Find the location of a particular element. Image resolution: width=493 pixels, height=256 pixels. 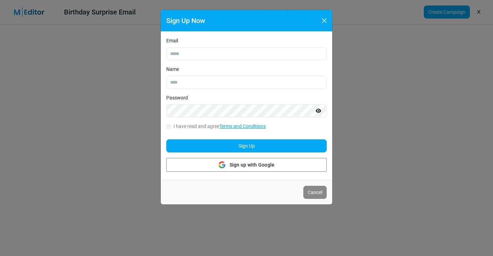

span: Sign up with Google is located at coordinates (252, 165).